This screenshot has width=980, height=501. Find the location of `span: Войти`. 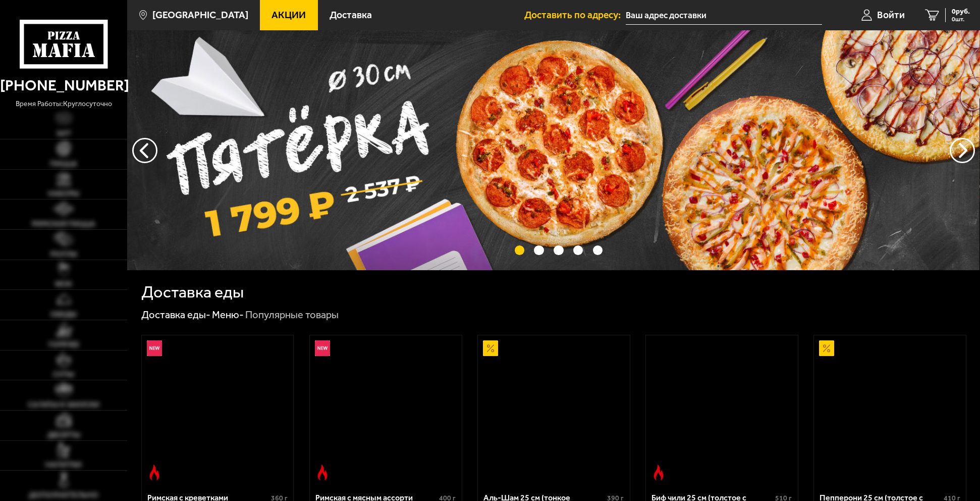

span: Войти is located at coordinates (891, 14).